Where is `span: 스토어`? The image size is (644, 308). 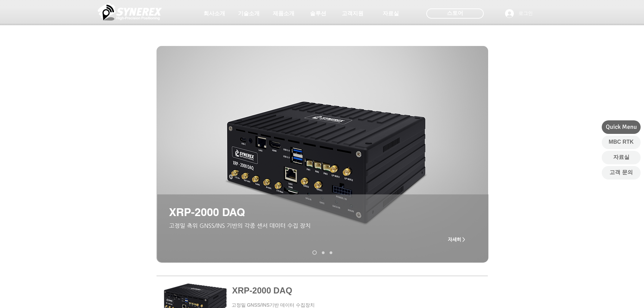
span: 스토어 is located at coordinates (455, 13).